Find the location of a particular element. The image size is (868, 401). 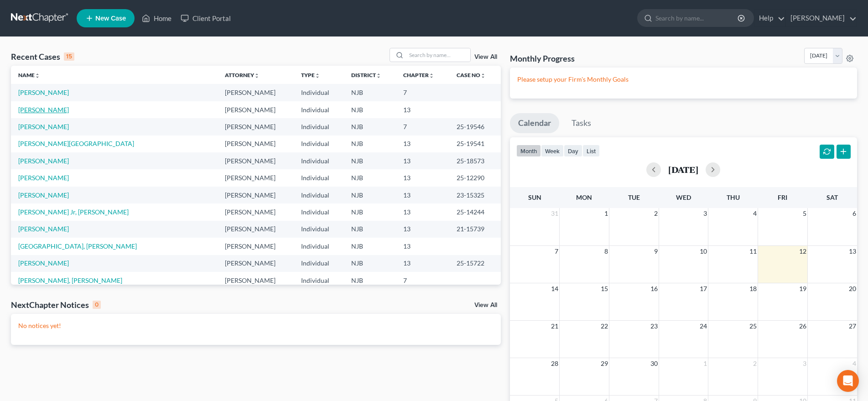

h3: Monthly Progress is located at coordinates (543, 58).